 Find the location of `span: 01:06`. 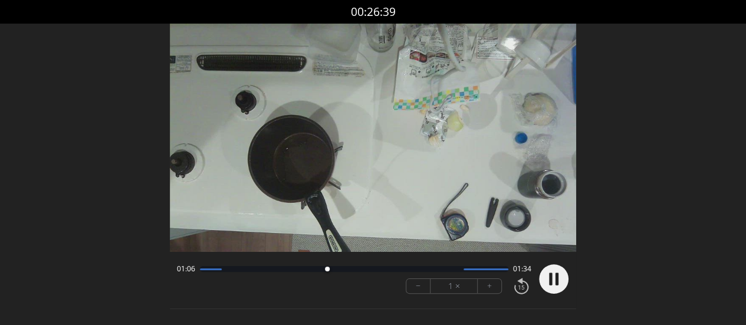

span: 01:06 is located at coordinates (186, 269).